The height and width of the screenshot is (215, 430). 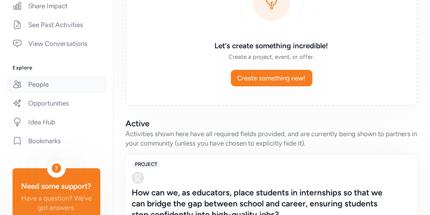 I want to click on h3: Explore, so click(x=56, y=68).